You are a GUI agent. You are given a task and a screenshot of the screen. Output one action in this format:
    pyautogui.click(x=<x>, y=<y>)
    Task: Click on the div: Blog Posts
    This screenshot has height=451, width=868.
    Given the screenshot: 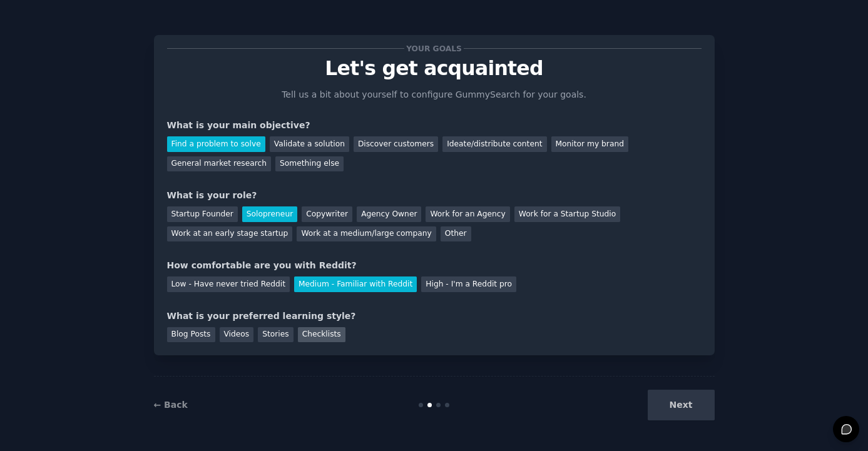 What is the action you would take?
    pyautogui.click(x=191, y=335)
    